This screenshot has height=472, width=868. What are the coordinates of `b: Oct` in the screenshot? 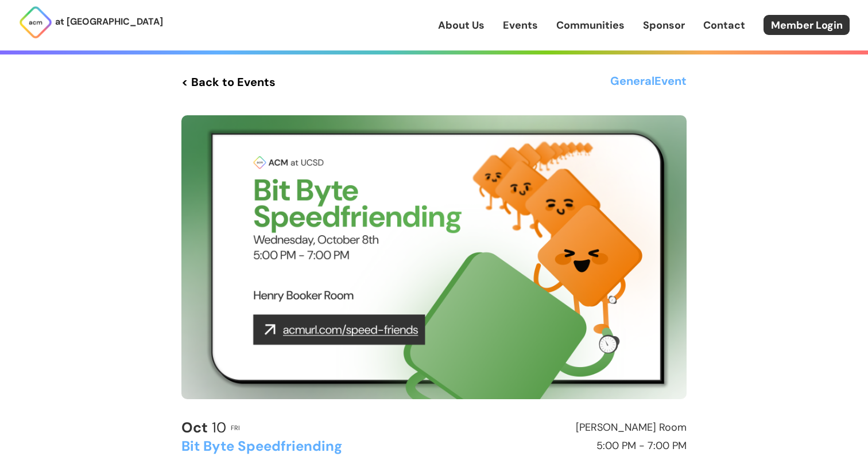 It's located at (194, 427).